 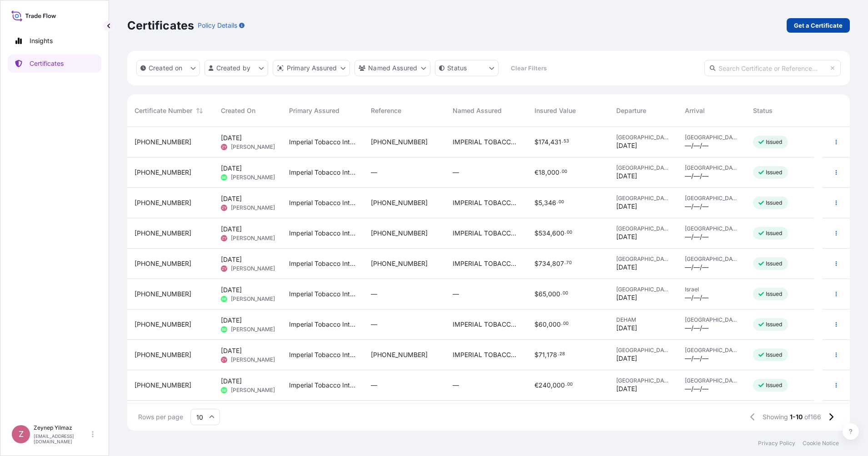 What do you see at coordinates (323, 233) in the screenshot?
I see `span: Imperial Tobacco International GmbH.` at bounding box center [323, 233].